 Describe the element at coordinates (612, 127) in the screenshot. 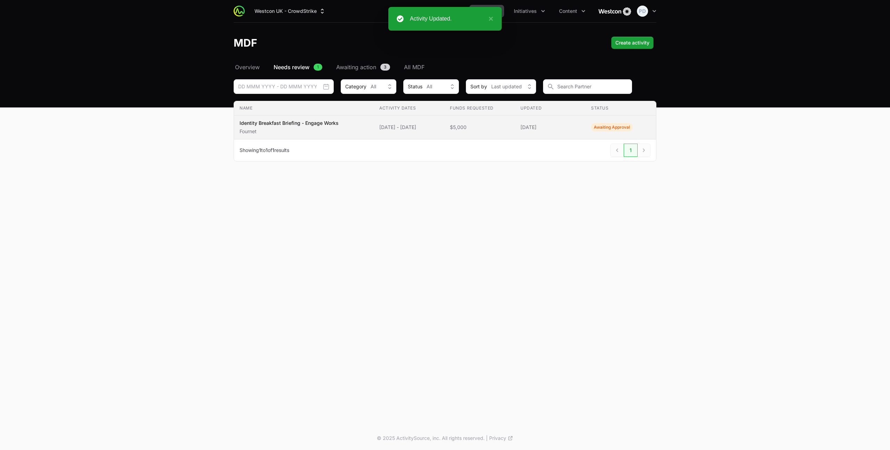

I see `span: Activity Status` at that location.